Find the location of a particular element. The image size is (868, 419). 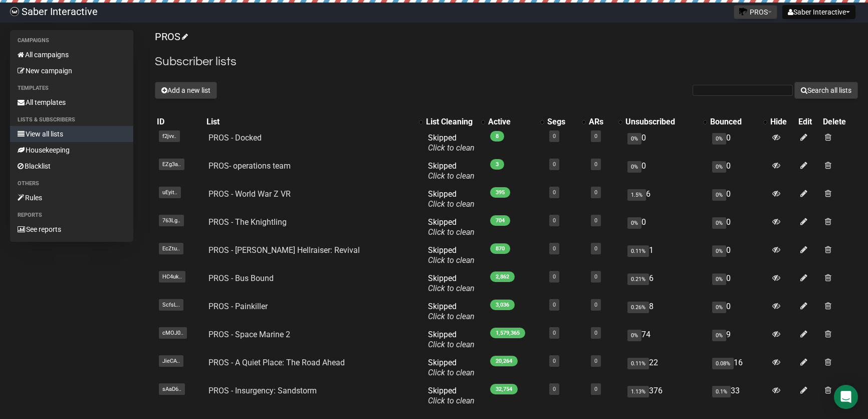

a: PROS - Insurgency: Sandstorm is located at coordinates (262, 390).